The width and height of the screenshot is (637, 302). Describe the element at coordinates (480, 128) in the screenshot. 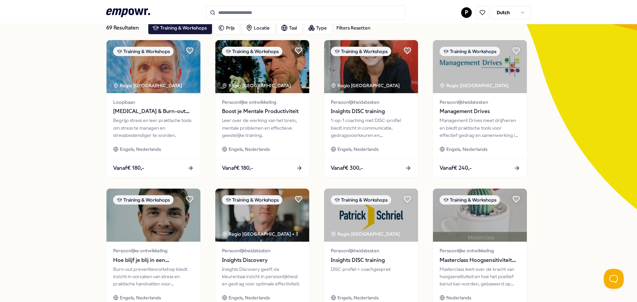

I see `div: Management Drives meet drijfveren en biedt praktische tools voor effectief gedrag en samenwerking...` at that location.